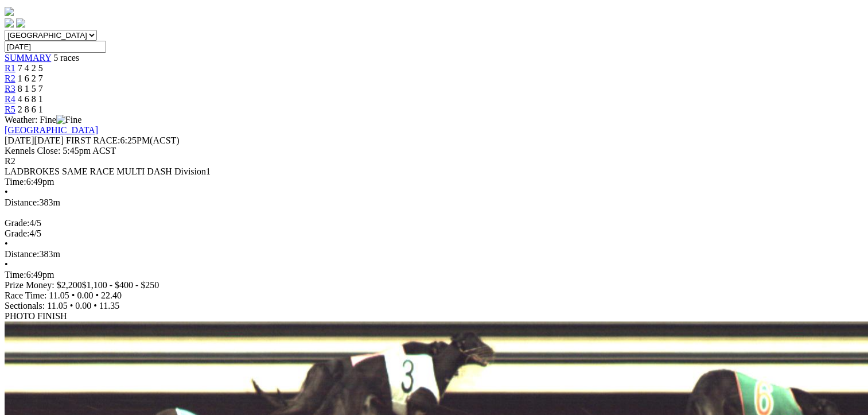  What do you see at coordinates (21, 23) in the screenshot?
I see `img: twitter.svg` at bounding box center [21, 23].